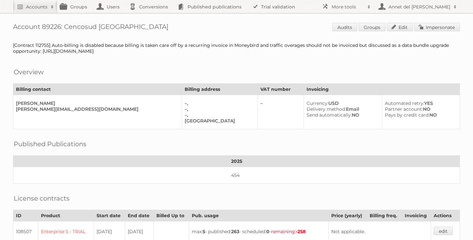 This screenshot has width=473, height=240. I want to click on td: 454, so click(237, 175).